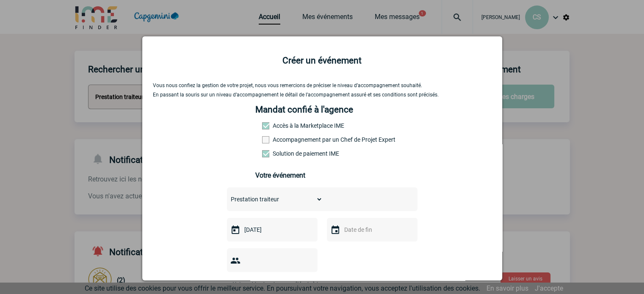 The width and height of the screenshot is (644, 294). Describe the element at coordinates (322, 95) in the screenshot. I see `p: En passant la souris sur un niveau d’accompagnement le détail de l’accompagnement assuré et ses c...` at that location.